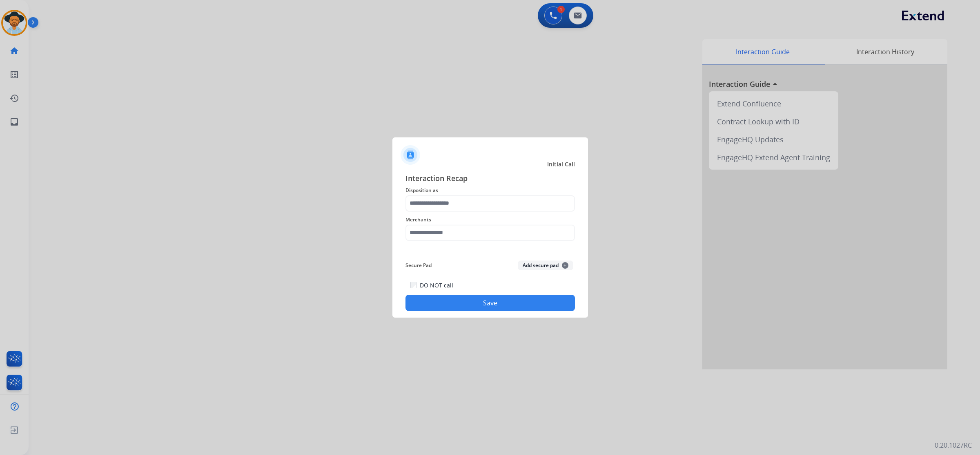 The height and width of the screenshot is (455, 980). I want to click on span: Disposition as, so click(490, 191).